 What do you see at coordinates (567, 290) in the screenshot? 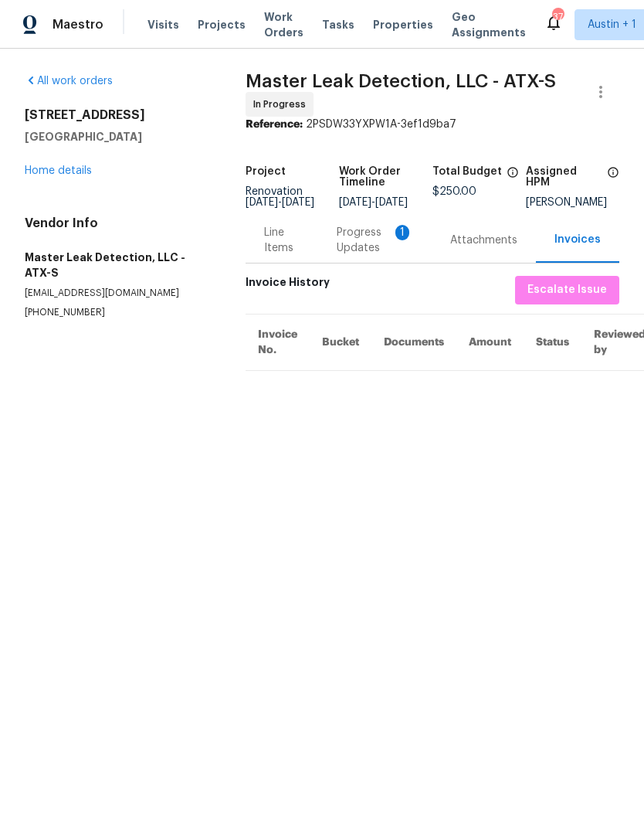
I see `button: Escalate Issue` at bounding box center [567, 290].